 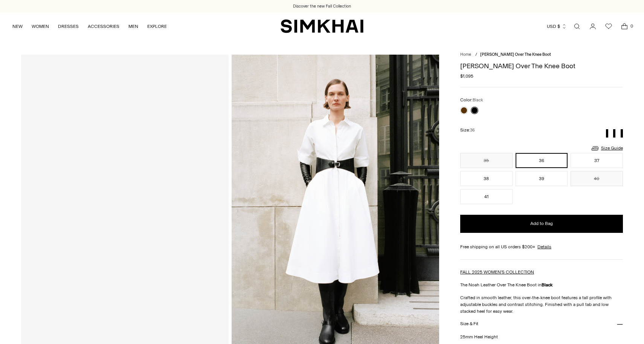 What do you see at coordinates (322, 7) in the screenshot?
I see `h3: Discover the new Fall Collection` at bounding box center [322, 7].